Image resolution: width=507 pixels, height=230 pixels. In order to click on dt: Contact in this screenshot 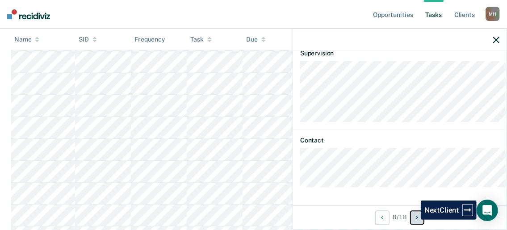, I will do `click(400, 140)`.